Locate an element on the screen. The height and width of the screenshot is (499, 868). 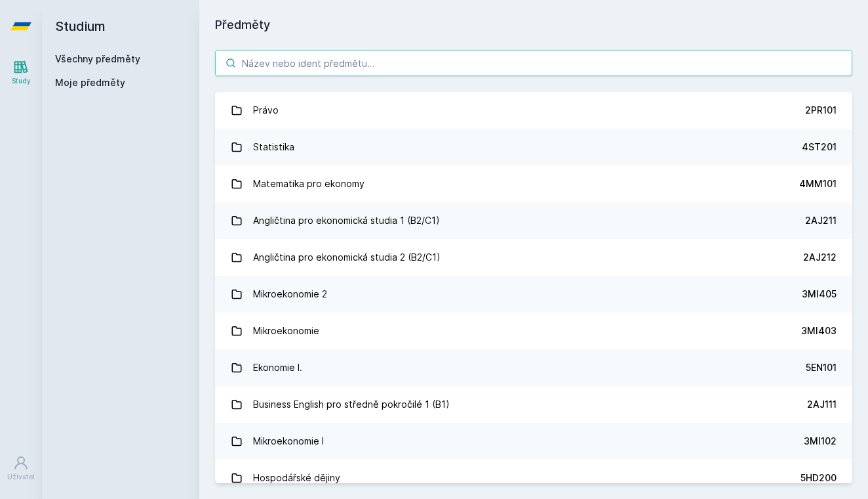
div: Ekonomie I. is located at coordinates (277, 367).